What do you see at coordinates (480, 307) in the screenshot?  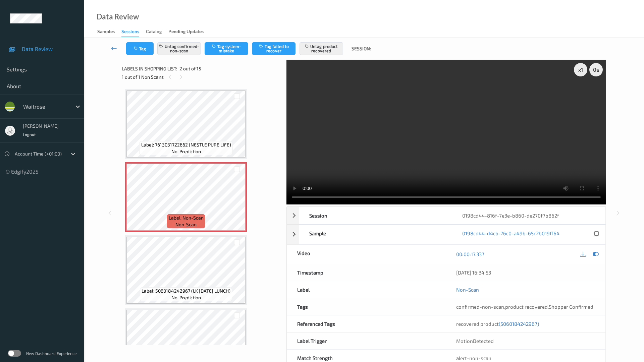 I see `span: confirmed-non-scan` at bounding box center [480, 307].